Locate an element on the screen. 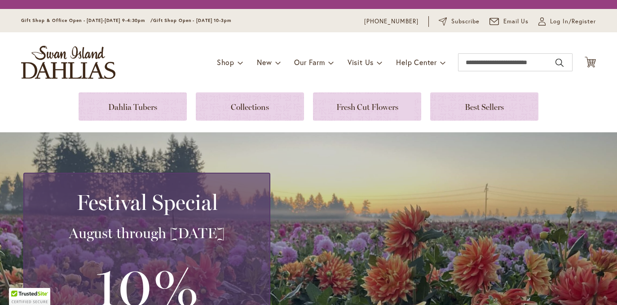  span: Email Us is located at coordinates (516, 22).